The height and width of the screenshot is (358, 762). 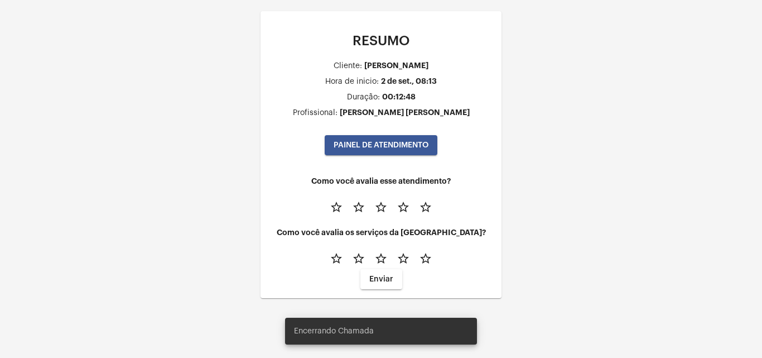 What do you see at coordinates (381, 181) in the screenshot?
I see `h4: Como você avalia esse atendimento?` at bounding box center [381, 181].